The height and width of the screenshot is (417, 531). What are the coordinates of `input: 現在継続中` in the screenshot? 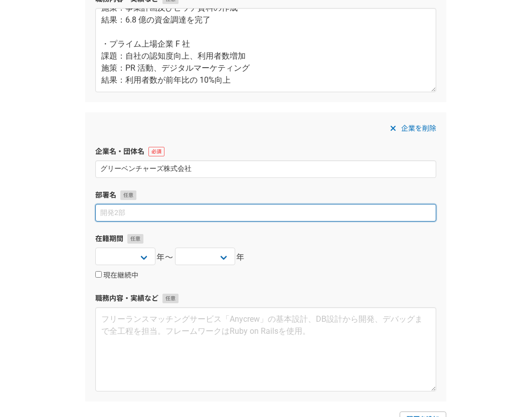 It's located at (98, 274).